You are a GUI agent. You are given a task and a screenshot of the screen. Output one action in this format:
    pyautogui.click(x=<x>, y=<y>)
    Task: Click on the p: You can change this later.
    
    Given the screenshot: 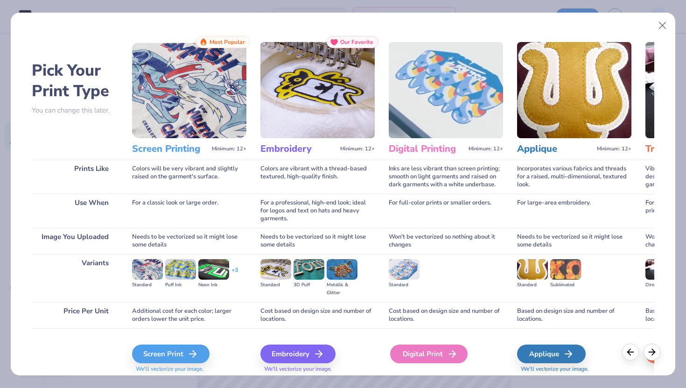 What is the action you would take?
    pyautogui.click(x=75, y=110)
    